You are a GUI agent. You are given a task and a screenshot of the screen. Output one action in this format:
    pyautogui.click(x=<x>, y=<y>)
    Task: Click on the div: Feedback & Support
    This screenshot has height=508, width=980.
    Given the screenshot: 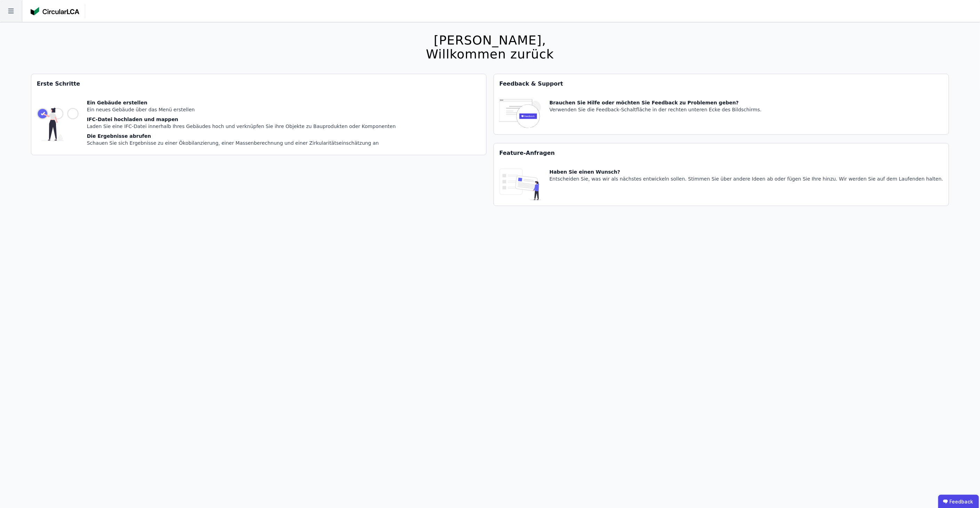 What is the action you would take?
    pyautogui.click(x=722, y=83)
    